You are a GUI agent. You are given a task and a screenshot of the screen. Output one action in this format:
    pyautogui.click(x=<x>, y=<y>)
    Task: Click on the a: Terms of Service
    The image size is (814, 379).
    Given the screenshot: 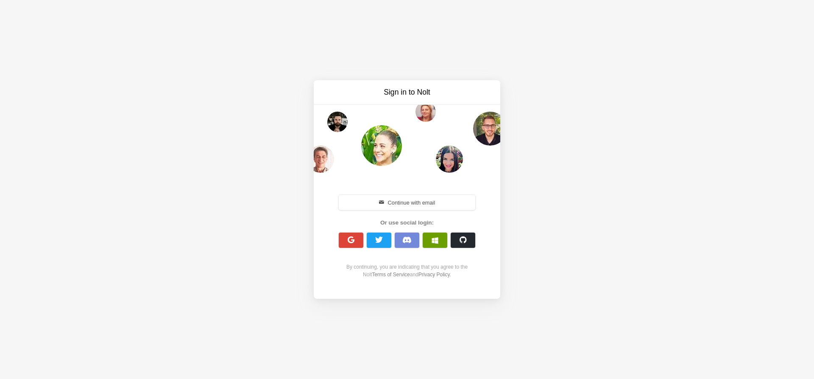 What is the action you would take?
    pyautogui.click(x=391, y=274)
    